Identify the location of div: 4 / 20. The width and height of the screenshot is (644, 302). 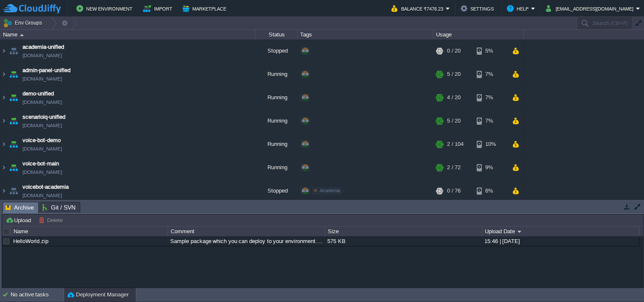
(453, 97).